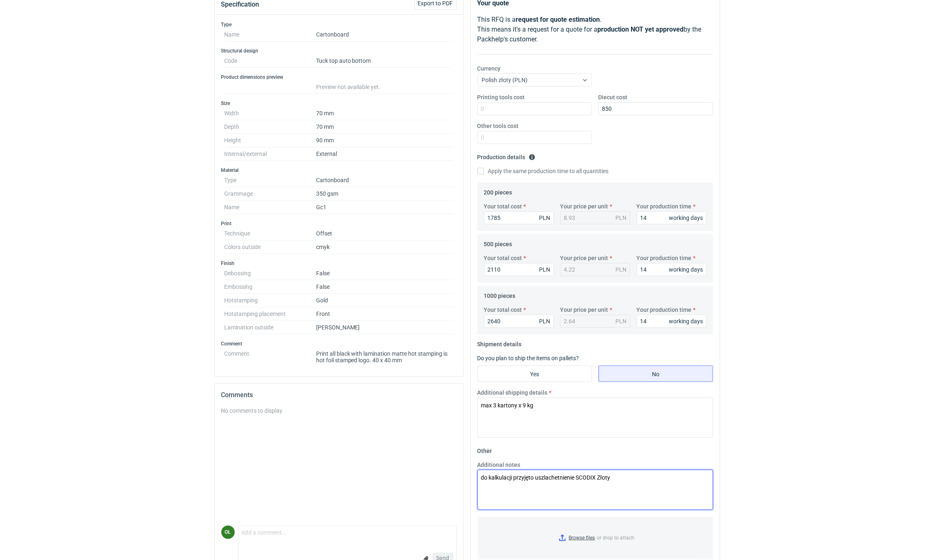 The width and height of the screenshot is (934, 560). Describe the element at coordinates (384, 154) in the screenshot. I see `dd: External` at that location.